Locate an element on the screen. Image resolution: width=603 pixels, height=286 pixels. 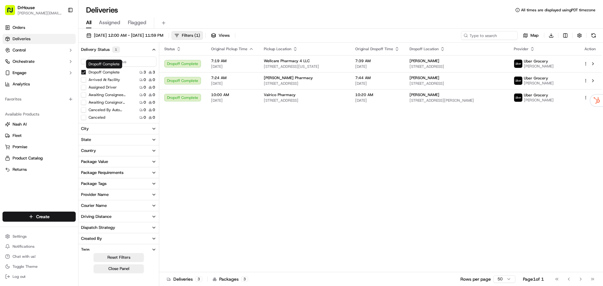
span: 7:24 AM is located at coordinates (232, 78).